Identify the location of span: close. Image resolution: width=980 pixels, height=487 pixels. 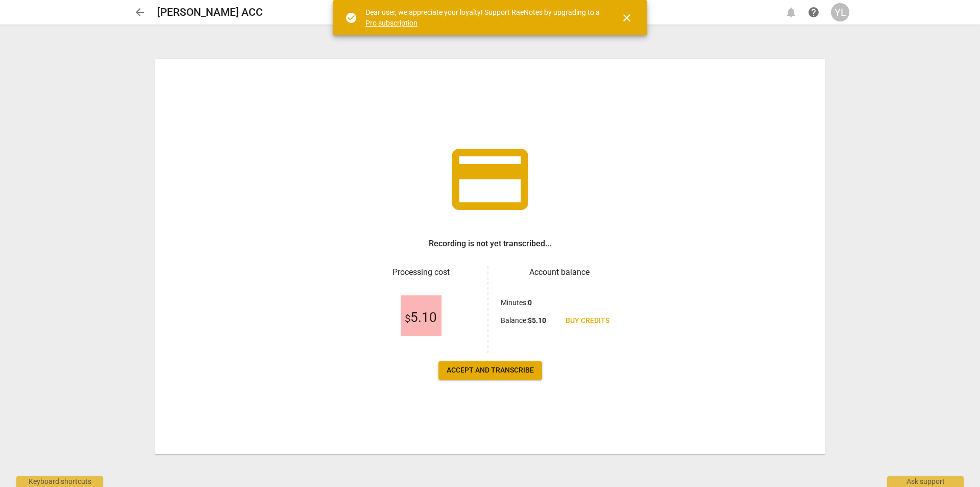
(627, 18).